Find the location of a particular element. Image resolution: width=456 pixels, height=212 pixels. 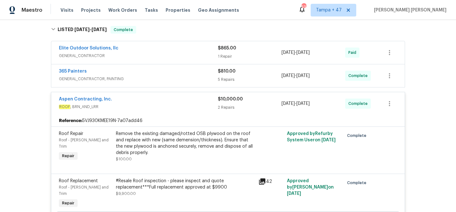

span: $9,900.00 is located at coordinates (126, 193).